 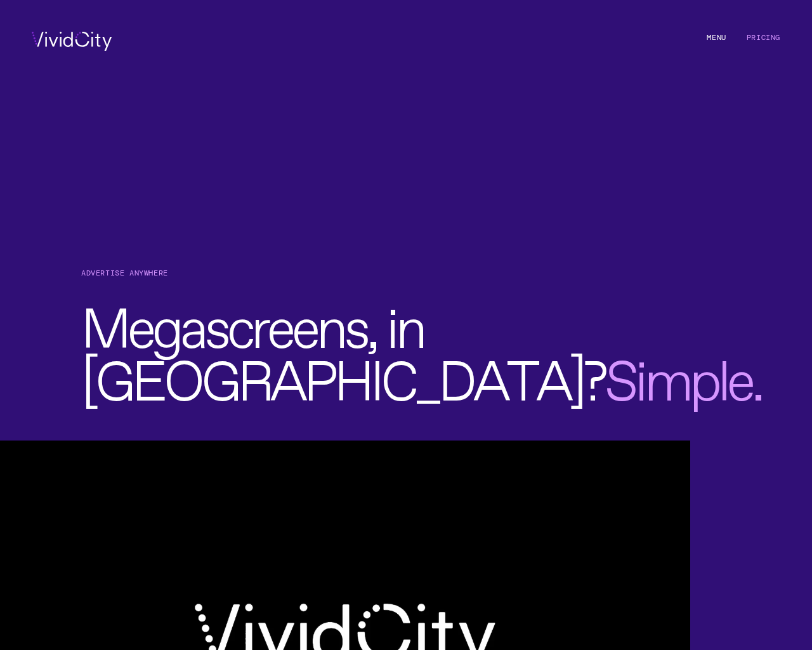 What do you see at coordinates (426, 273) in the screenshot?
I see `h1: Advertise Anywhere` at bounding box center [426, 273].